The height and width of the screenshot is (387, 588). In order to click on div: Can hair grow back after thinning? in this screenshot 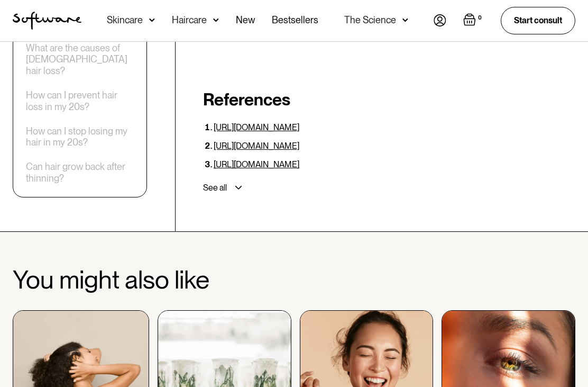, I will do `click(80, 172)`.